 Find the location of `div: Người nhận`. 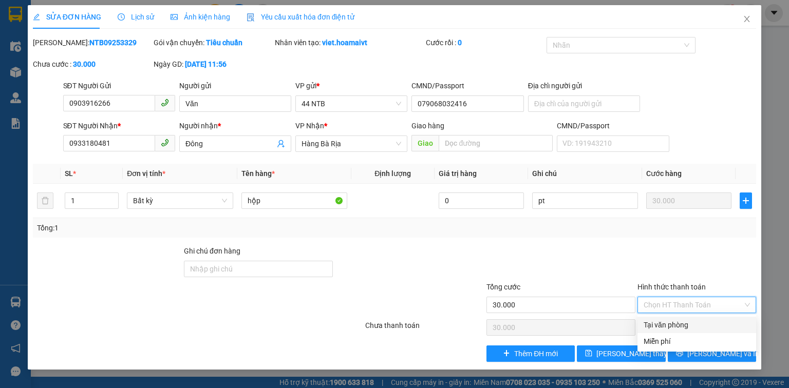

div: Người nhận is located at coordinates (235, 126).